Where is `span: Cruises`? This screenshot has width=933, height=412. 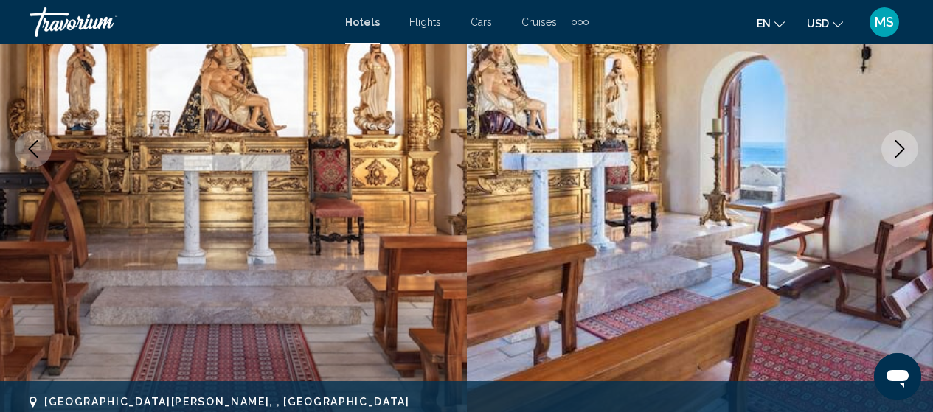
span: Cruises is located at coordinates (539, 22).